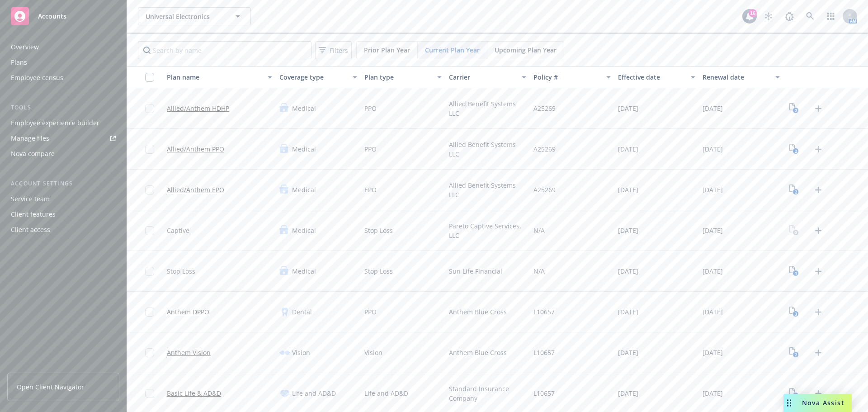 The image size is (868, 412). I want to click on span: Pareto Captive Services, LLC, so click(487, 230).